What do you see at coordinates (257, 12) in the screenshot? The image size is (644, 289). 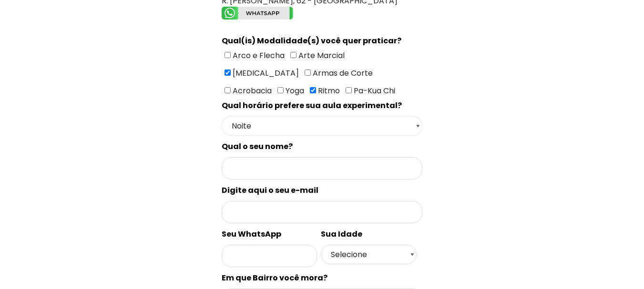 I see `img: whatsapp` at bounding box center [257, 12].